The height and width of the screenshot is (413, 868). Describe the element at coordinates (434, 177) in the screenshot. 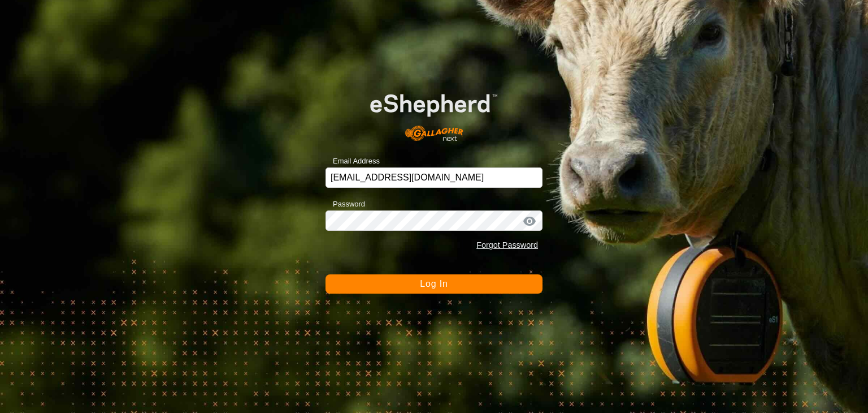

I see `input: Email Address` at that location.